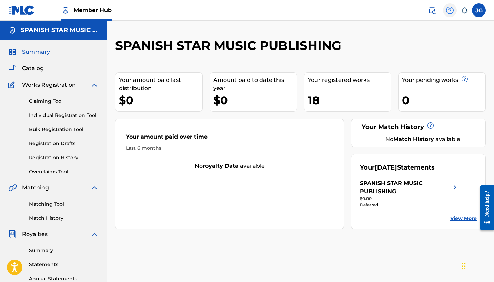 This screenshot has width=494, height=282. I want to click on a: Match History, so click(64, 218).